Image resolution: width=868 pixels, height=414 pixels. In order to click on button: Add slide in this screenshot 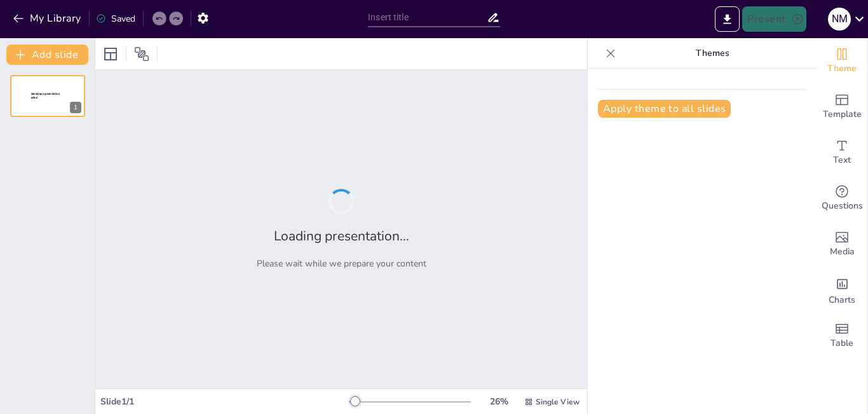, I will do `click(47, 55)`.